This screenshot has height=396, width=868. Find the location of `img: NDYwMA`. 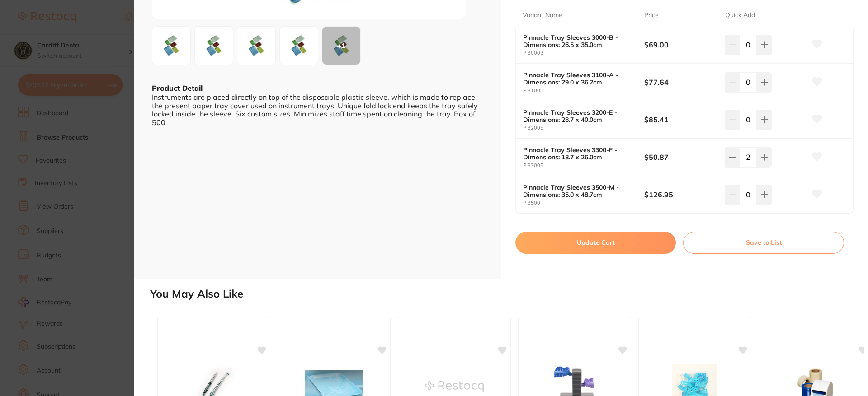

img: NDYwMA is located at coordinates (299, 45).